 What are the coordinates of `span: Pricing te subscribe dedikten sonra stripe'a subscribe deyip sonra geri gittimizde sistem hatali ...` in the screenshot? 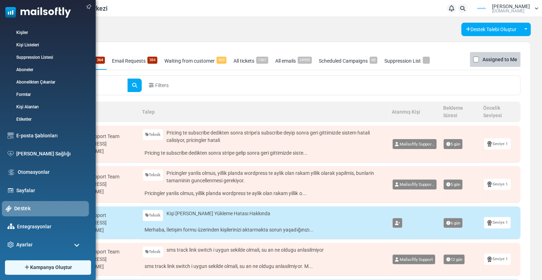 It's located at (276, 137).